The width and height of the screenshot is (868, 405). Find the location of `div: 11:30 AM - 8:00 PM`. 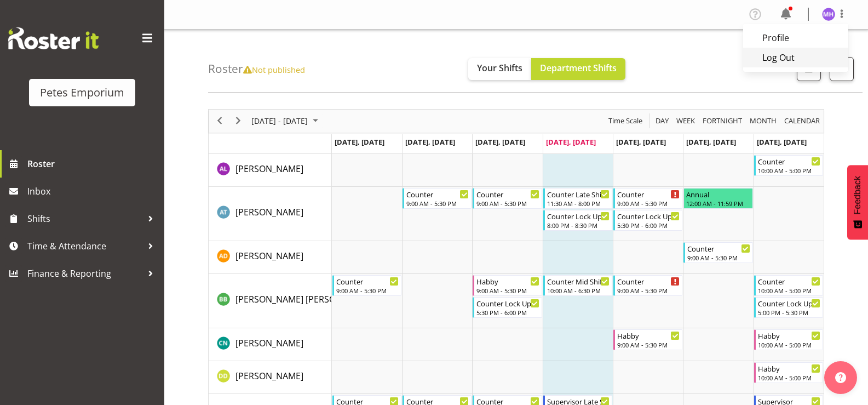

div: 11:30 AM - 8:00 PM is located at coordinates (578, 203).